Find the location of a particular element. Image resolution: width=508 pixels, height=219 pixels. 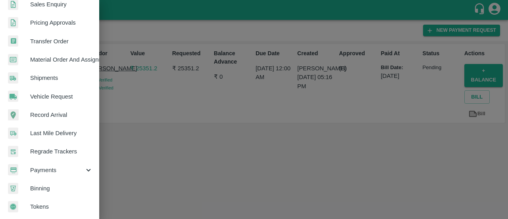

img: vehicle is located at coordinates (13, 96).